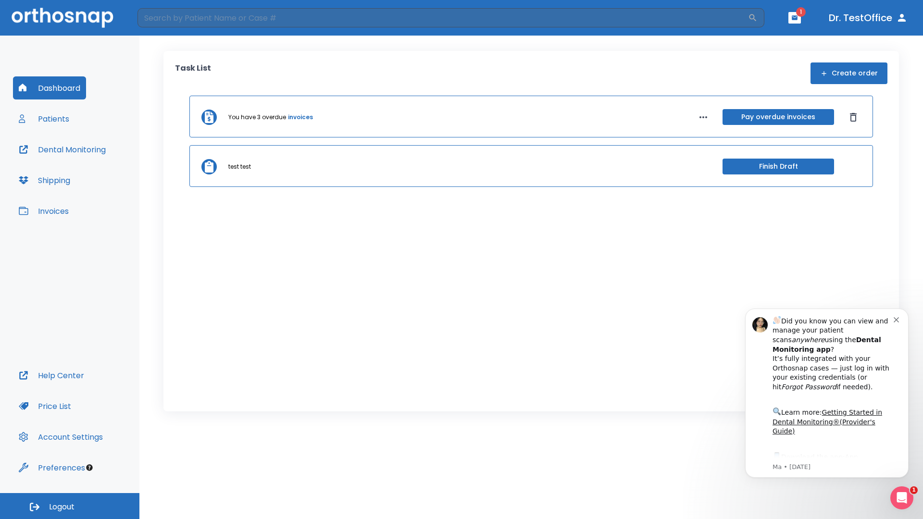  Describe the element at coordinates (62, 150) in the screenshot. I see `button: Dental Monitoring` at that location.